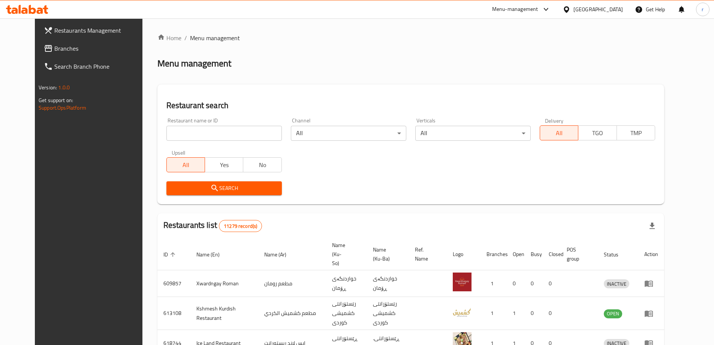 This screenshot has width=714, height=345. What do you see at coordinates (194, 63) in the screenshot?
I see `h2: Menu management` at bounding box center [194, 63].